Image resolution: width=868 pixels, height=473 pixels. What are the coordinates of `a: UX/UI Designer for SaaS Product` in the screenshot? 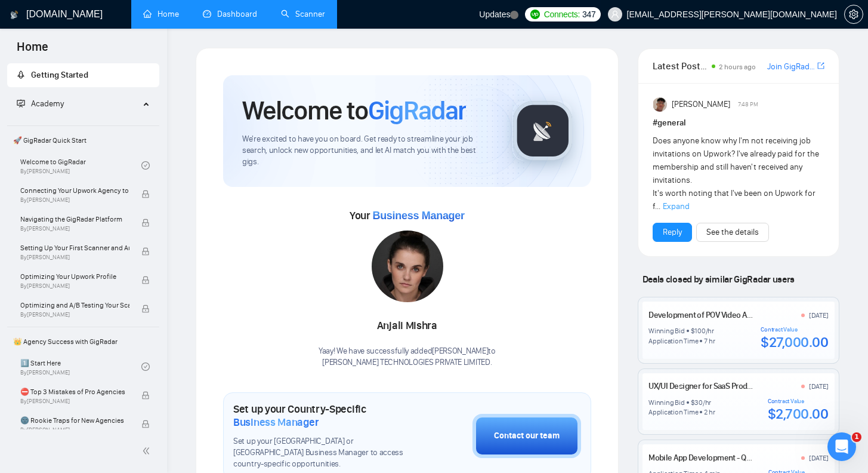 It's located at (703, 386).